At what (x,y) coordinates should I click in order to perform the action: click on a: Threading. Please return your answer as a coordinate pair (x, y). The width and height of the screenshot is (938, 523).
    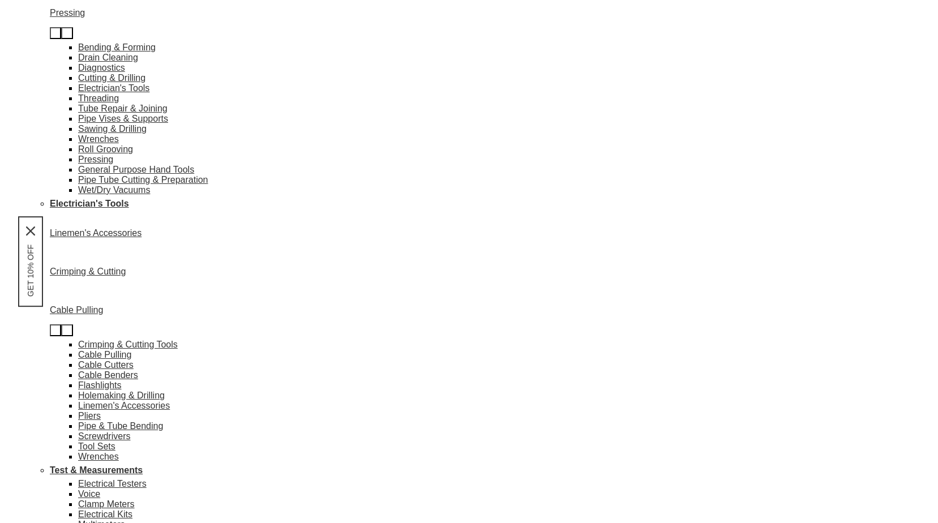
    Looking at the image, I should click on (99, 98).